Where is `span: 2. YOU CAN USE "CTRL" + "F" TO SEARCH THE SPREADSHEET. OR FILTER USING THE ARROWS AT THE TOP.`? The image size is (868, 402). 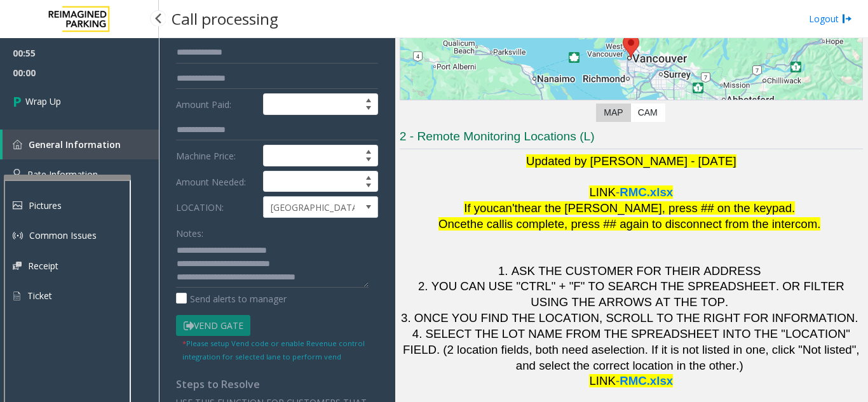
span: 2. YOU CAN USE "CTRL" + "F" TO SEARCH THE SPREADSHEET. OR FILTER USING THE ARROWS AT THE TOP. is located at coordinates (632, 294).